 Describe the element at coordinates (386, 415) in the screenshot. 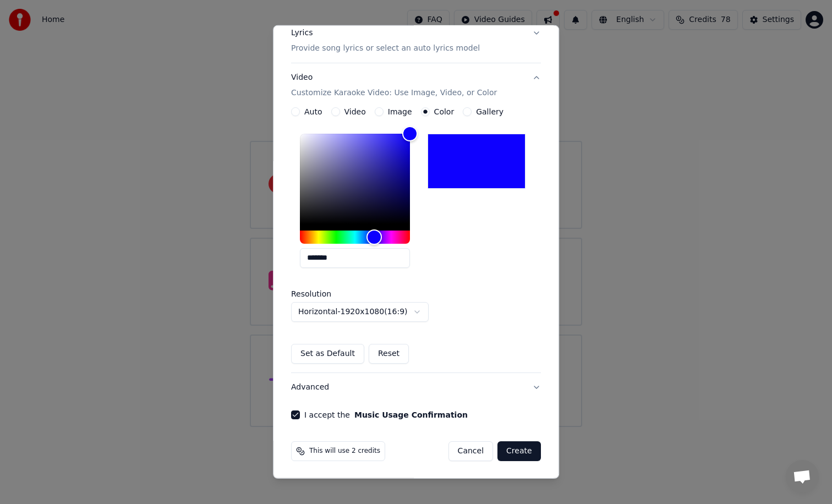

I see `label: I accept the` at that location.